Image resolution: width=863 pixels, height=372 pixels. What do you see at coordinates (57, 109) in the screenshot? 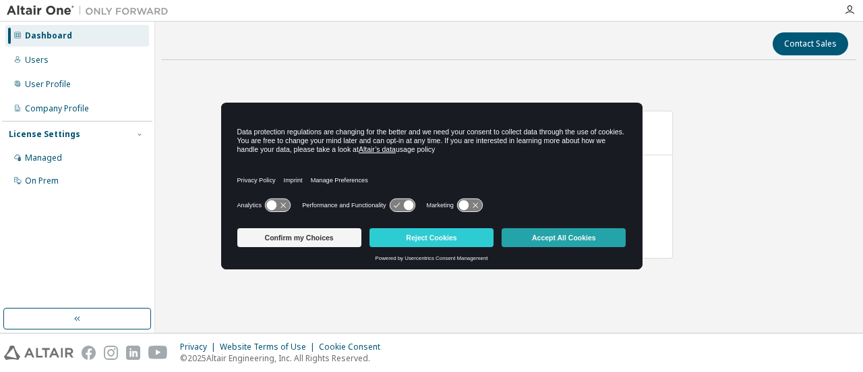
I see `div: Company Profile` at bounding box center [57, 109].